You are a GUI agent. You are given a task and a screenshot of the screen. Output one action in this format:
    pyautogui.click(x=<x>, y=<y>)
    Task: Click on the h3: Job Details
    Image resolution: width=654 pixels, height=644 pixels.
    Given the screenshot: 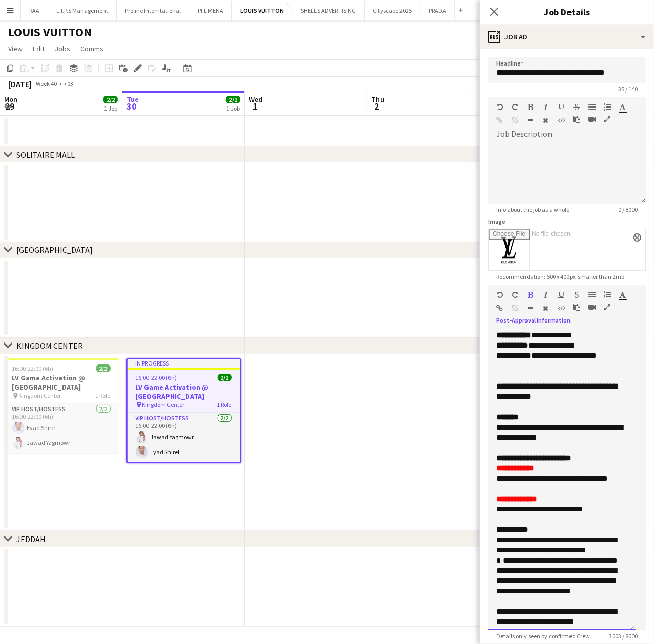 What is the action you would take?
    pyautogui.click(x=566, y=12)
    